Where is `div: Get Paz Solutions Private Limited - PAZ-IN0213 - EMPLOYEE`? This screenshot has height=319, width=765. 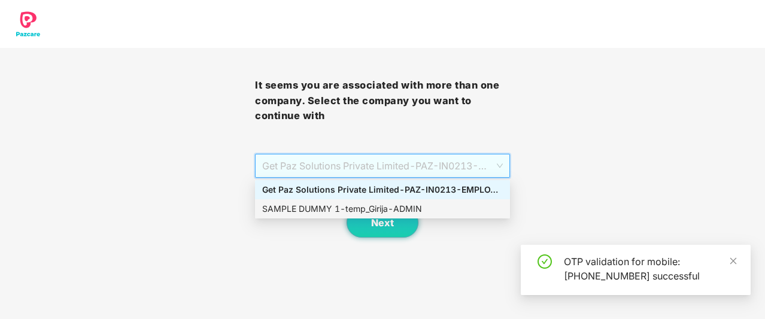
div: Get Paz Solutions Private Limited - PAZ-IN0213 - EMPLOYEE is located at coordinates (382, 190).